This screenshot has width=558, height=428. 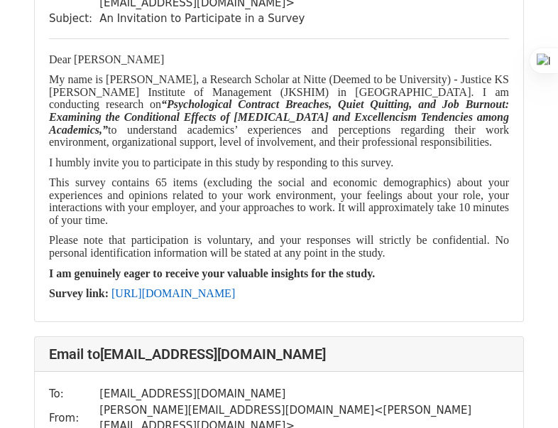 I want to click on span: Please note that participation is voluntary, and your responses will strictly be confidential. No..., so click(x=279, y=246).